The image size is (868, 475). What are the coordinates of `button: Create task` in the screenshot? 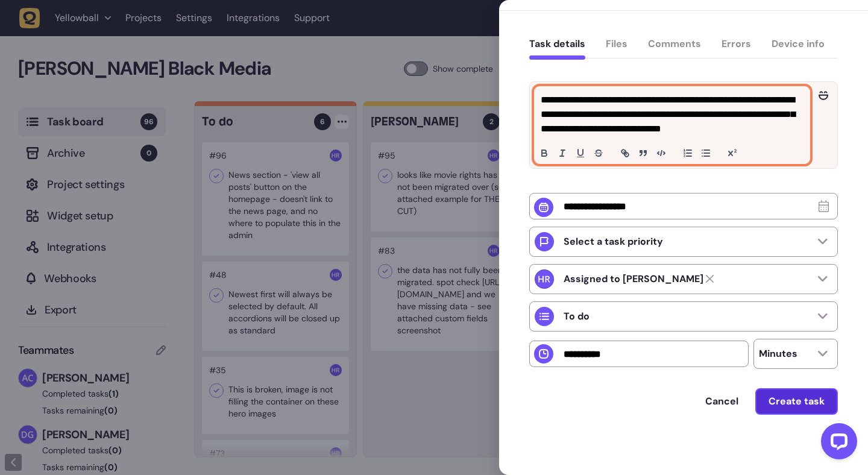 It's located at (796, 401).